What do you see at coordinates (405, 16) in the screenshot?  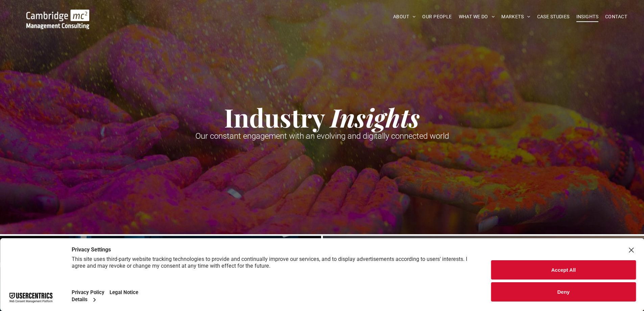 I see `a: ABOUT` at bounding box center [405, 16].